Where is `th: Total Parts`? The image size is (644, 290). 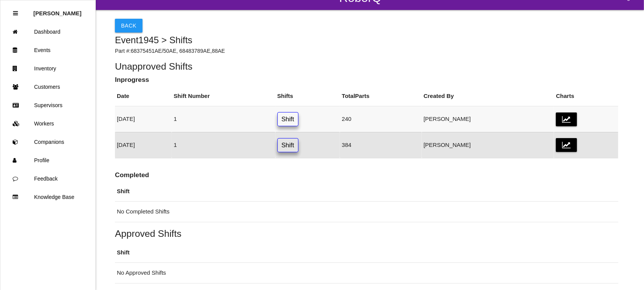 th: Total Parts is located at coordinates (380, 96).